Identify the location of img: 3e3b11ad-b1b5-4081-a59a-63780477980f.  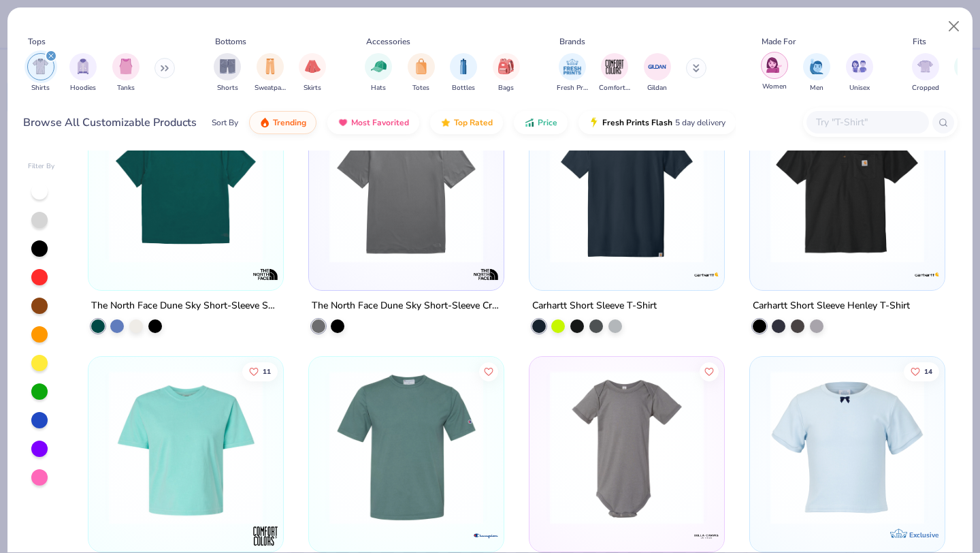
(848, 447).